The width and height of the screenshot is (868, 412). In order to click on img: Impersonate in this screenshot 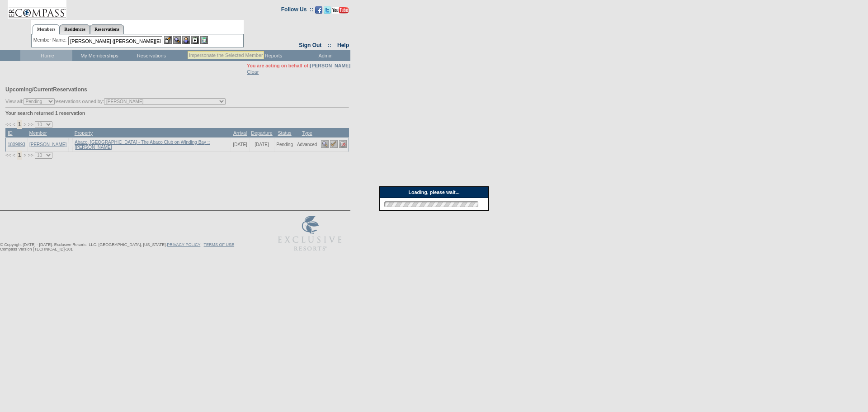, I will do `click(186, 40)`.